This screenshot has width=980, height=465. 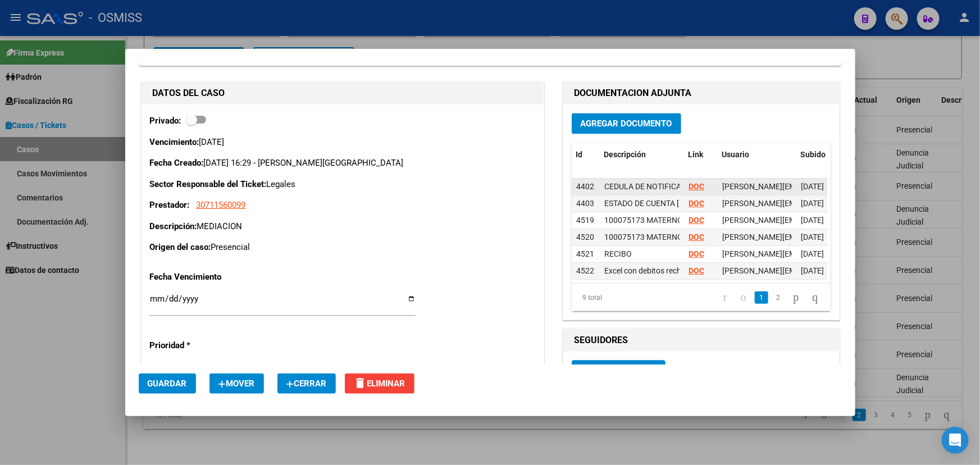 What do you see at coordinates (585, 237) in the screenshot?
I see `span: 4520` at bounding box center [585, 237].